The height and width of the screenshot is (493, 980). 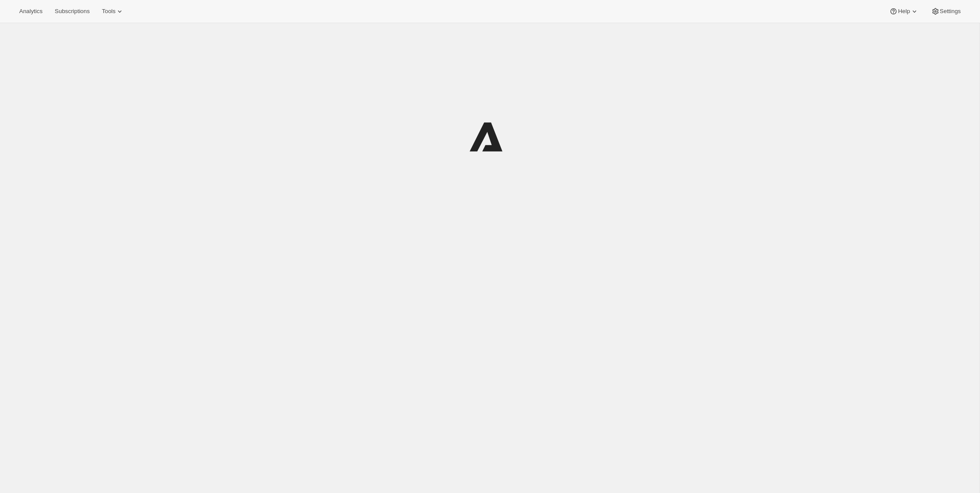 What do you see at coordinates (113, 11) in the screenshot?
I see `button: Tools` at bounding box center [113, 11].